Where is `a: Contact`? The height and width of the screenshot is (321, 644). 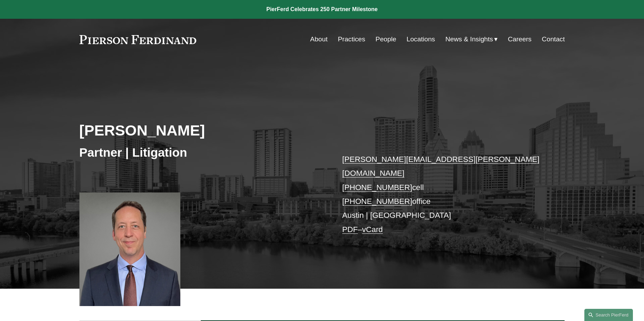
a: Contact is located at coordinates (553, 39).